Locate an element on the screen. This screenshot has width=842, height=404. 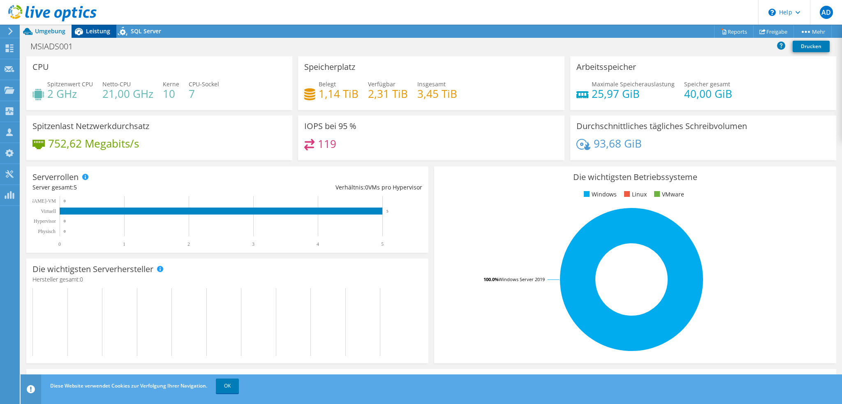
h4: Hersteller gesamt: is located at coordinates (227, 279).